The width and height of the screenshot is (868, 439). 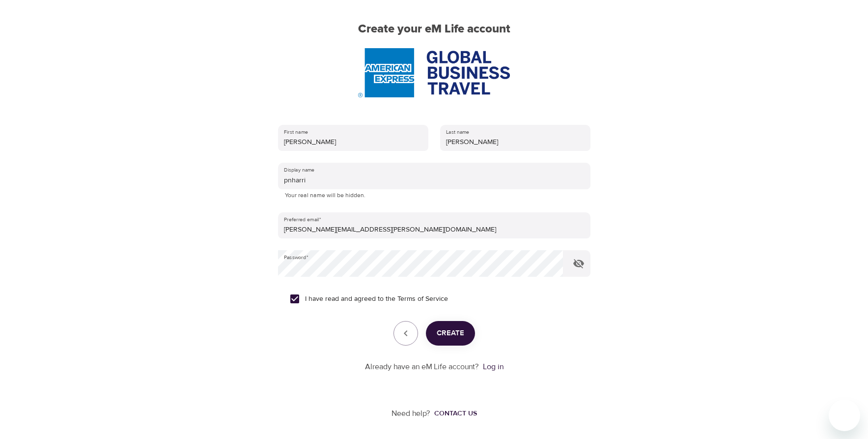 I want to click on button: Create, so click(x=450, y=333).